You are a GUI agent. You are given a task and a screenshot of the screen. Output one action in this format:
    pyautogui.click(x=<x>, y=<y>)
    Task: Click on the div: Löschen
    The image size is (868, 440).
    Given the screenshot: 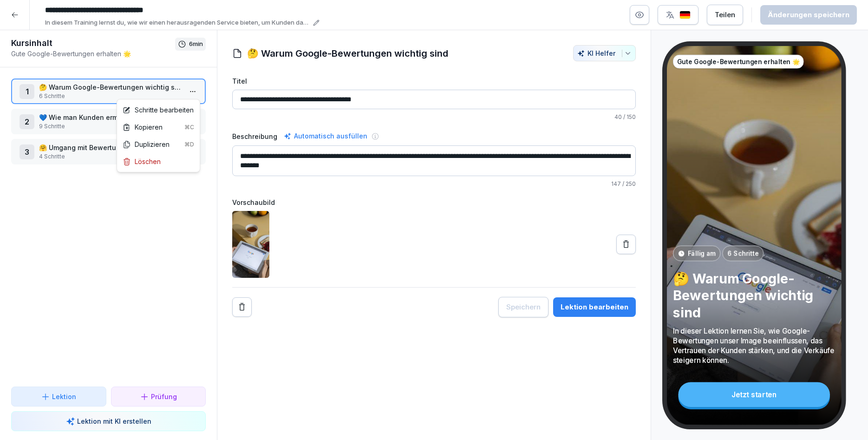 What is the action you would take?
    pyautogui.click(x=142, y=161)
    